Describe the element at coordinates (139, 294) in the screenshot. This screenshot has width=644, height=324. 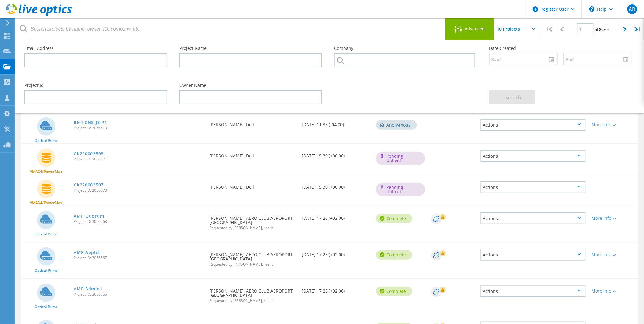
I see `span: Project ID: 3056566` at that location.